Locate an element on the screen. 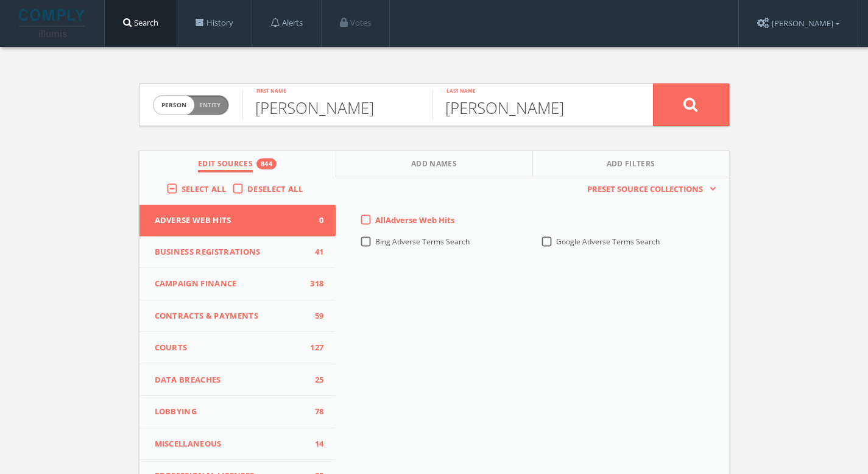 The image size is (868, 474). img: illumis is located at coordinates (53, 23).